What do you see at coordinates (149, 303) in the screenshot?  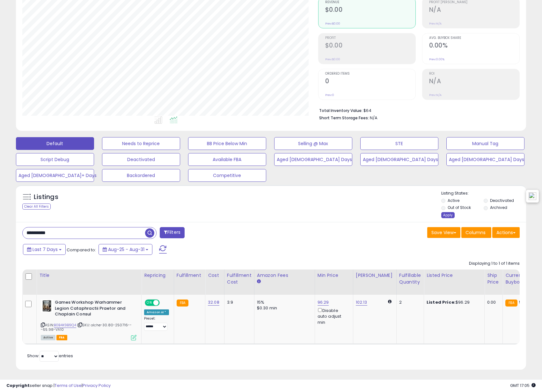 I see `span: ON` at bounding box center [149, 303].